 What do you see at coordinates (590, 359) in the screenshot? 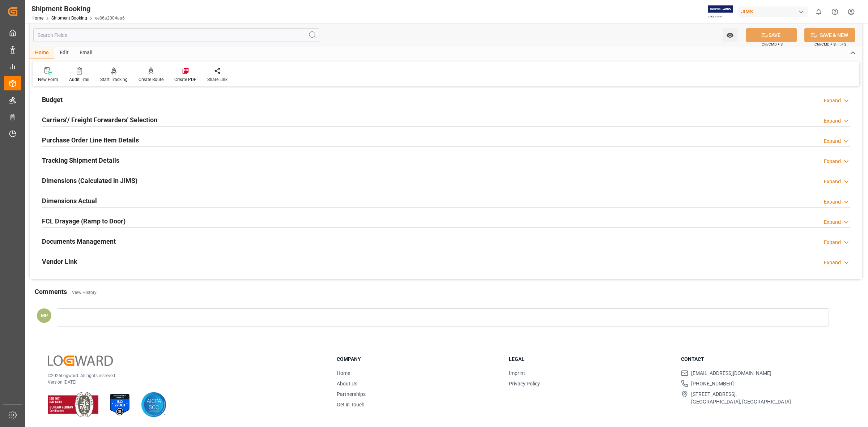
I see `h3: Legal` at bounding box center [590, 359].